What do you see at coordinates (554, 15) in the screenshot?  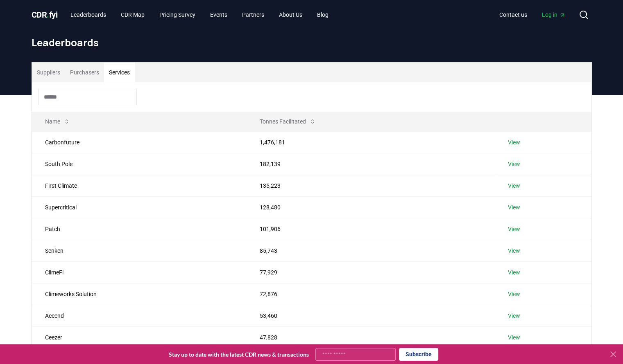 I see `a: Log in` at bounding box center [554, 15].